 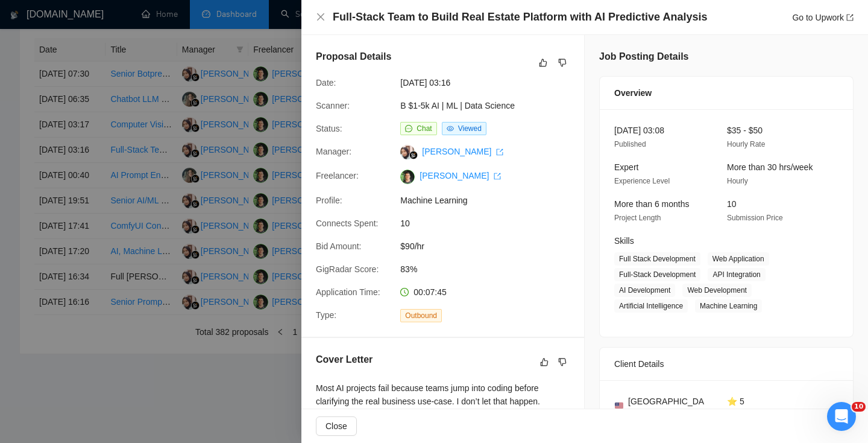 I want to click on span: Manager:, so click(x=333, y=151).